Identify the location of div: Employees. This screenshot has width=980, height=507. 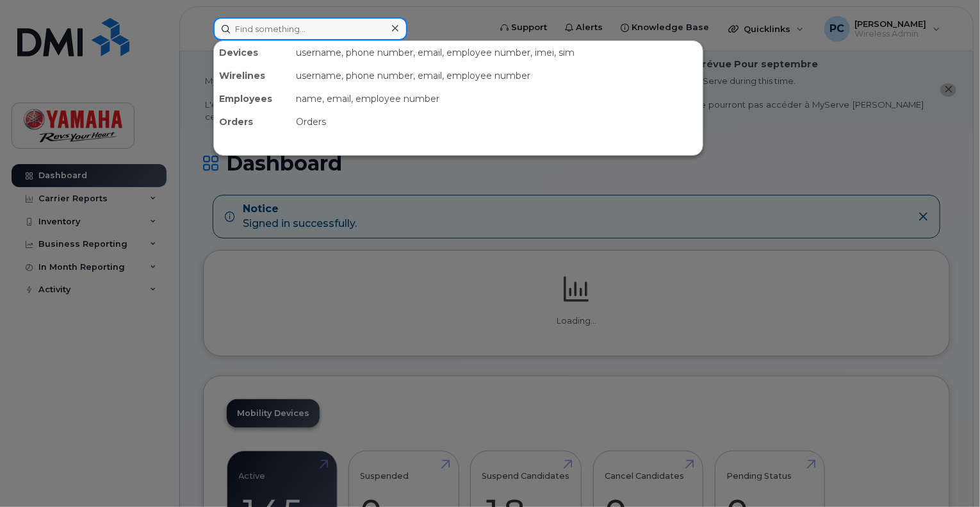
(252, 99).